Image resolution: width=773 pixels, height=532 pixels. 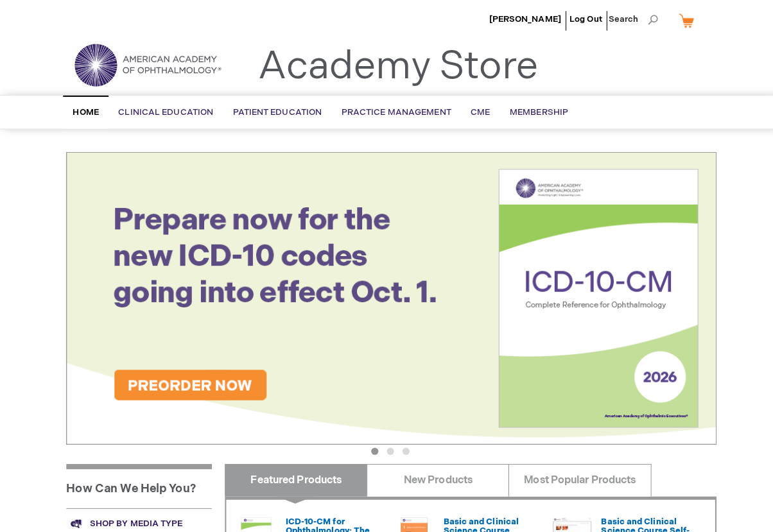 I want to click on a: Log Out, so click(x=578, y=20).